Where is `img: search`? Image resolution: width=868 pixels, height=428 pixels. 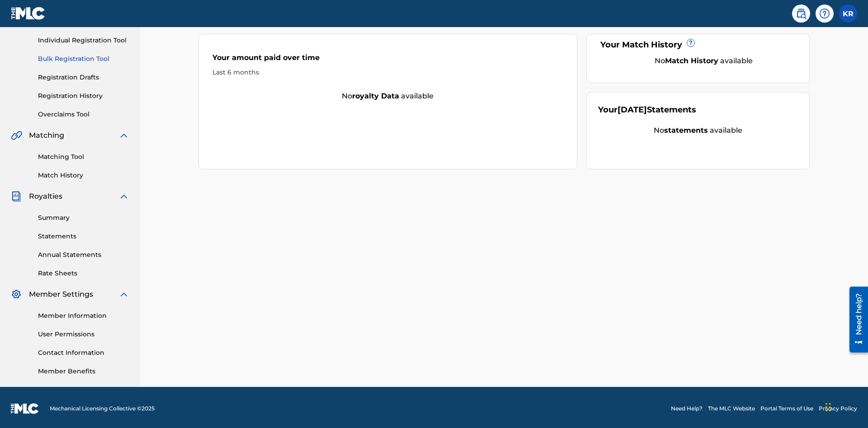
img: search is located at coordinates (801, 13).